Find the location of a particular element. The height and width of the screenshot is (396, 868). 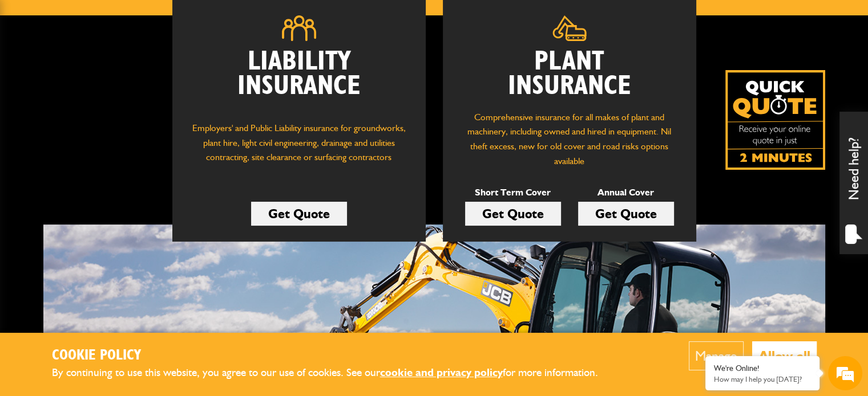

div: We're Online! is located at coordinates (763, 368).